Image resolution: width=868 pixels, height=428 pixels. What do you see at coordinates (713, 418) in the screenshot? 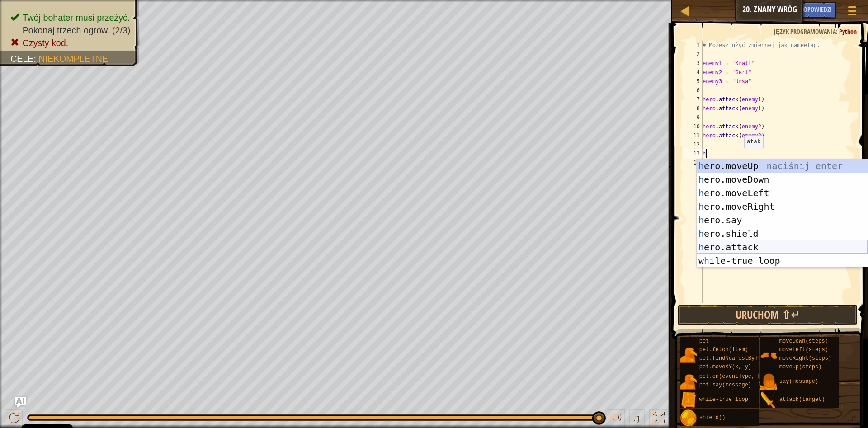
I see `span: shield()` at bounding box center [713, 418].